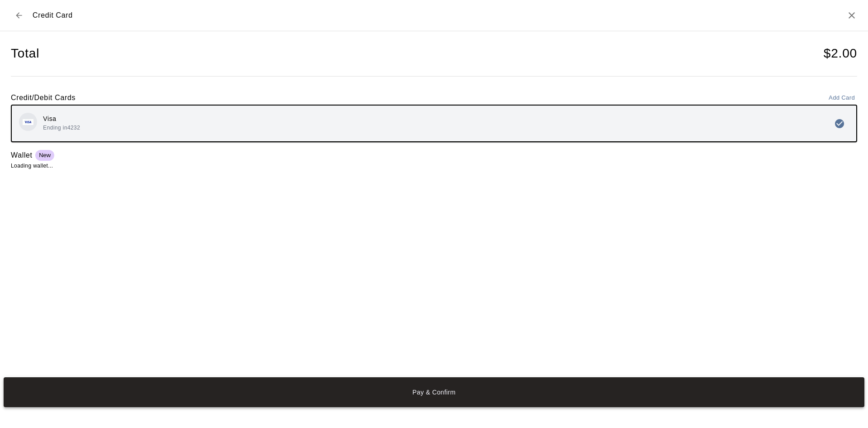 The image size is (868, 428). Describe the element at coordinates (434, 123) in the screenshot. I see `button: Credit card brand logoVisaEnding in4232` at that location.